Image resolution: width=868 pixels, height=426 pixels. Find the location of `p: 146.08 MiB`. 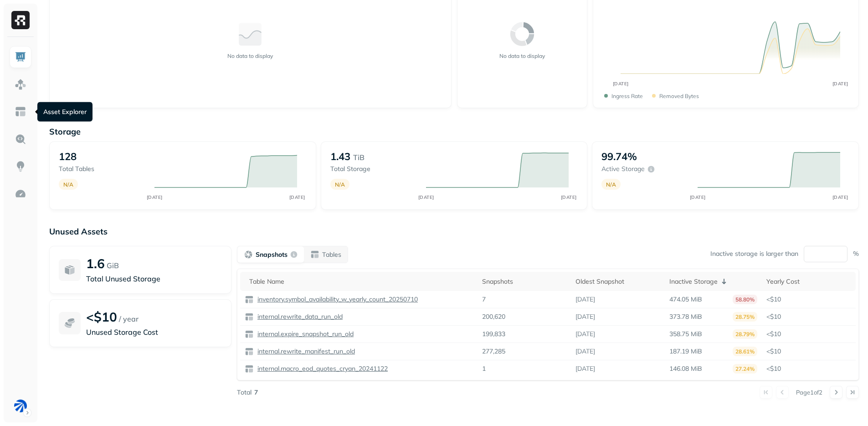

p: 146.08 MiB is located at coordinates (686, 368).